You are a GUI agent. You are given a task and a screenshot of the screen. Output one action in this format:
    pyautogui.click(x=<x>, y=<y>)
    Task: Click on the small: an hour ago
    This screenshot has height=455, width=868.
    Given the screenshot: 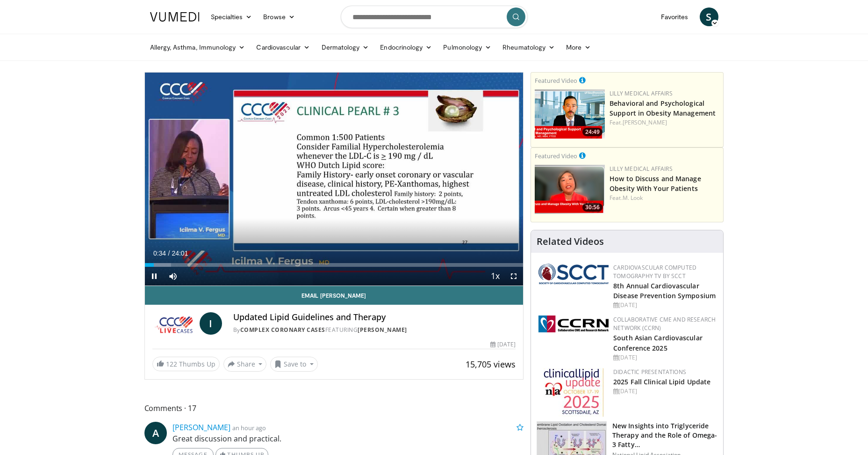 What is the action you would take?
    pyautogui.click(x=249, y=427)
    